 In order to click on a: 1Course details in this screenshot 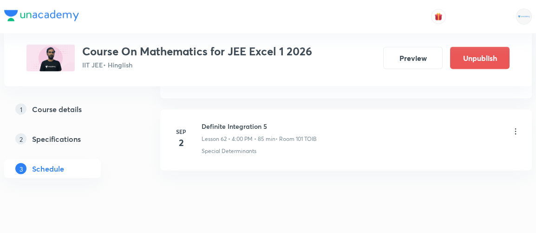, I will do `click(67, 109)`.